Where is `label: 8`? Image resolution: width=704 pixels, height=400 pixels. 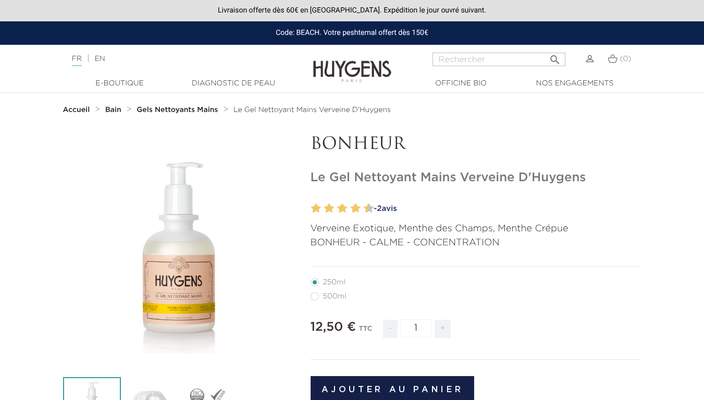 label: 8 is located at coordinates (356, 208).